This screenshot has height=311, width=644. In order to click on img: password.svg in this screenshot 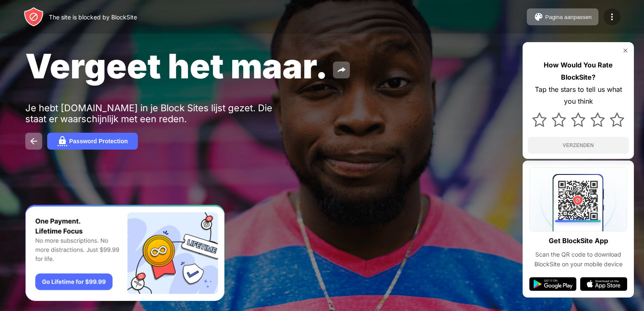, I will do `click(63, 141)`.